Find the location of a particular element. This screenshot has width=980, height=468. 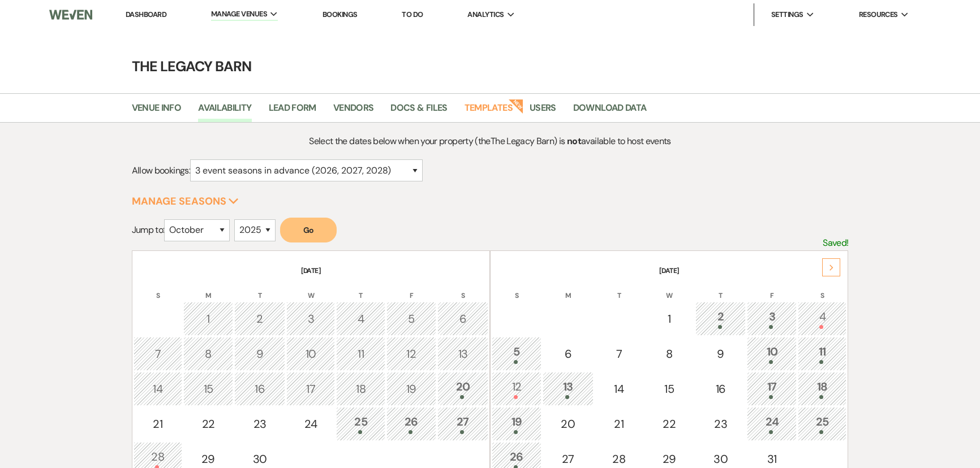

div: 26 is located at coordinates (411, 423).